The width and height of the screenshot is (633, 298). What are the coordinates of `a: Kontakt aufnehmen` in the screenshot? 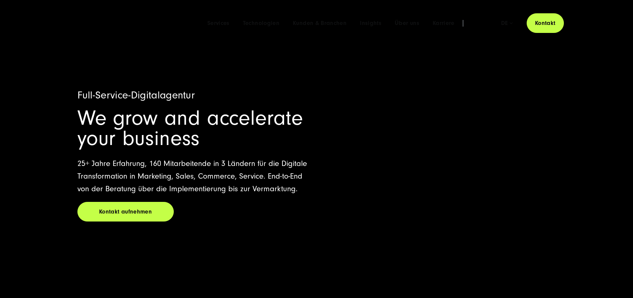 It's located at (126, 211).